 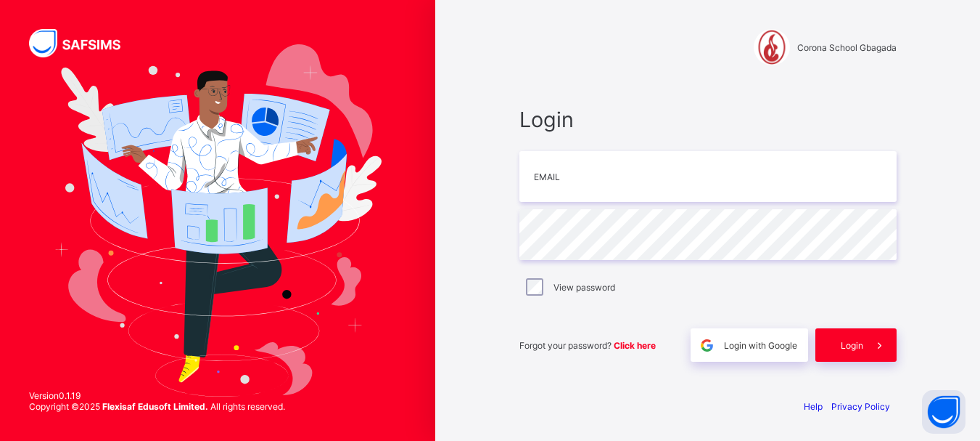 What do you see at coordinates (635, 345) in the screenshot?
I see `span: Click here` at bounding box center [635, 345].